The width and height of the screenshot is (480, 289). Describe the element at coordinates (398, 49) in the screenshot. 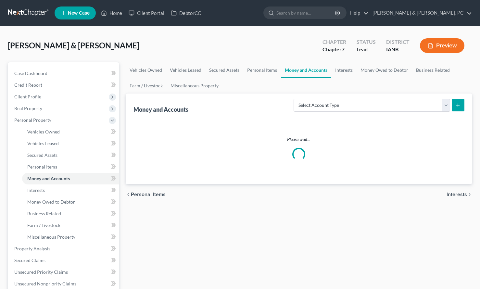

I see `div: IANB` at that location.